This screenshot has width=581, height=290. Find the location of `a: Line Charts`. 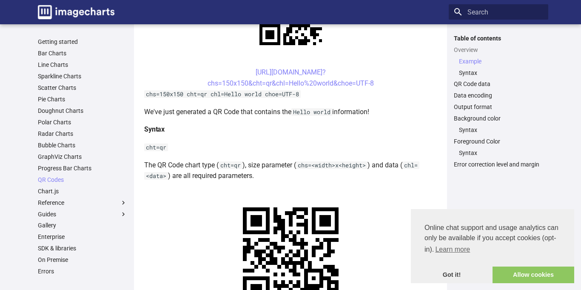

a: Line Charts is located at coordinates (83, 65).